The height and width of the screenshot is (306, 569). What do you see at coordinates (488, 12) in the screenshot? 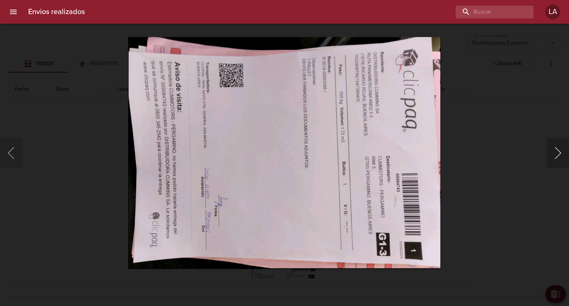
I see `input: buscar` at bounding box center [488, 12].